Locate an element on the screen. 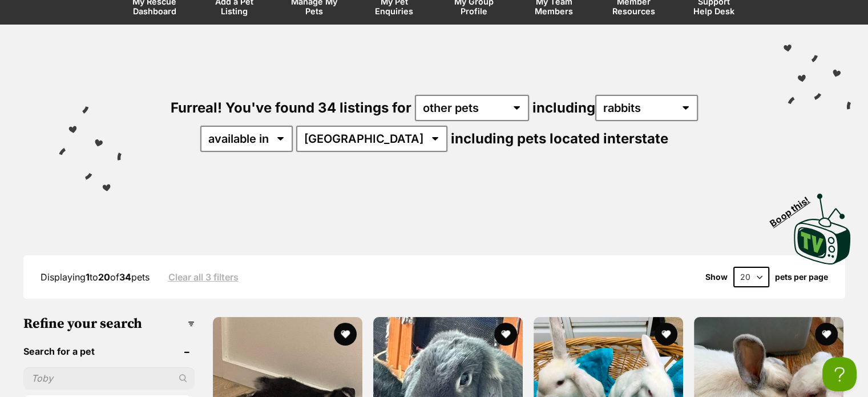  header: Search for a pet is located at coordinates (109, 351).